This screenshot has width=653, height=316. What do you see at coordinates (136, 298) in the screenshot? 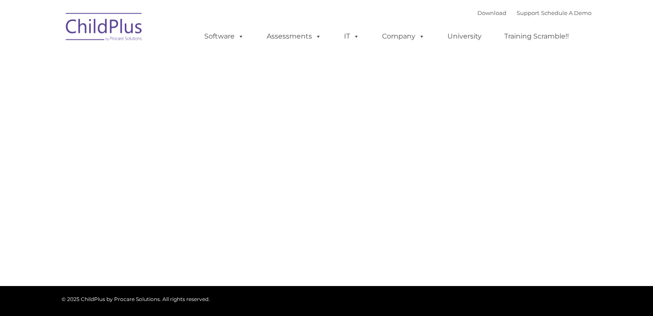
I see `span: © 2025 ChildPlus by Procare Solutions. All rights reserved.` at bounding box center [136, 298].